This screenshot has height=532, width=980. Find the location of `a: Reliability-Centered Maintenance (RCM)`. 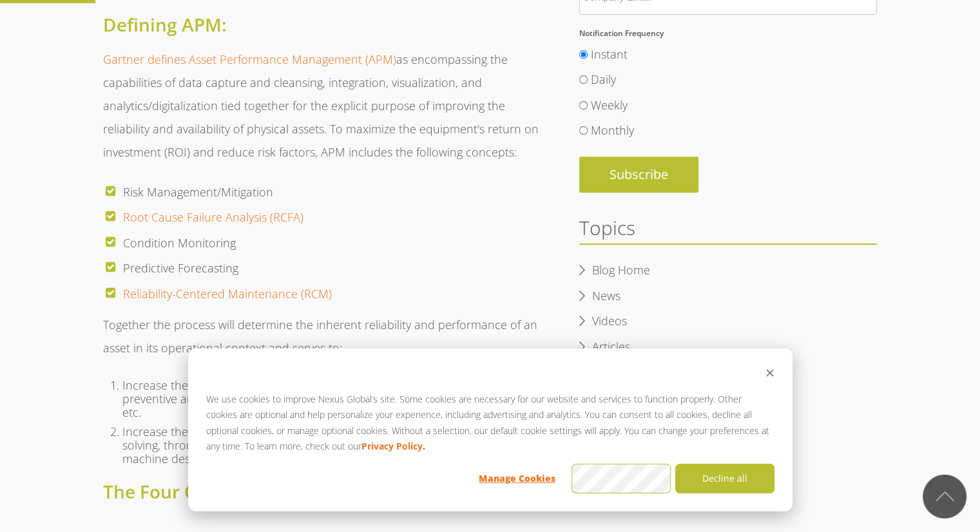

a: Reliability-Centered Maintenance (RCM) is located at coordinates (228, 294).